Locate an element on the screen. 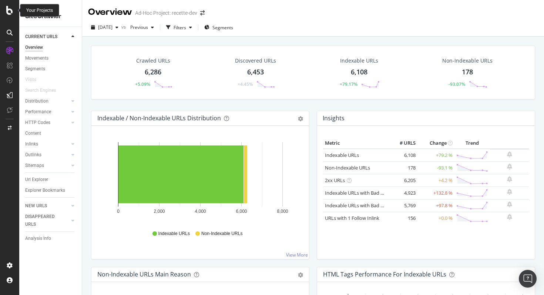  div: HTTP Codes is located at coordinates (38, 122).